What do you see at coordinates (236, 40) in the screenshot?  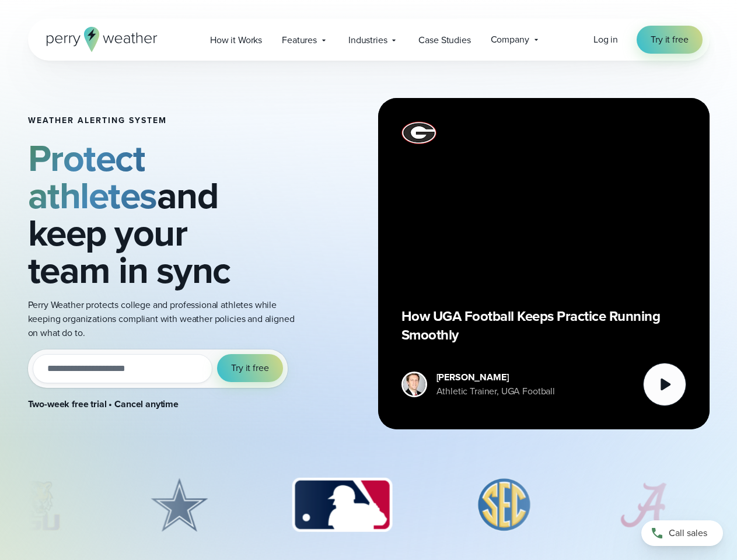 I see `span: How it Works` at bounding box center [236, 40].